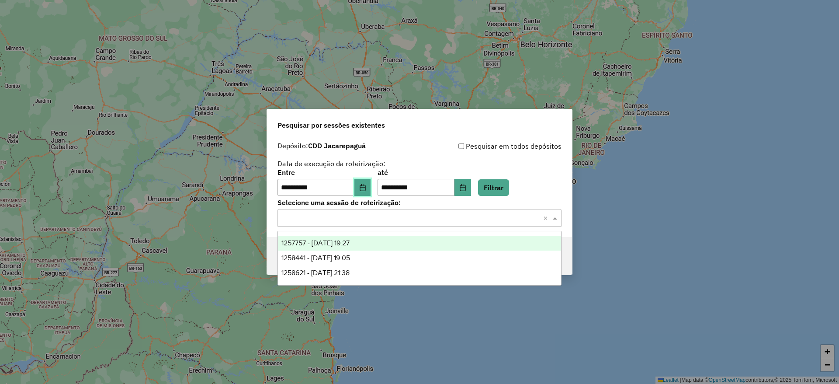 This screenshot has height=384, width=839. What do you see at coordinates (424, 172) in the screenshot?
I see `label: até` at bounding box center [424, 172].